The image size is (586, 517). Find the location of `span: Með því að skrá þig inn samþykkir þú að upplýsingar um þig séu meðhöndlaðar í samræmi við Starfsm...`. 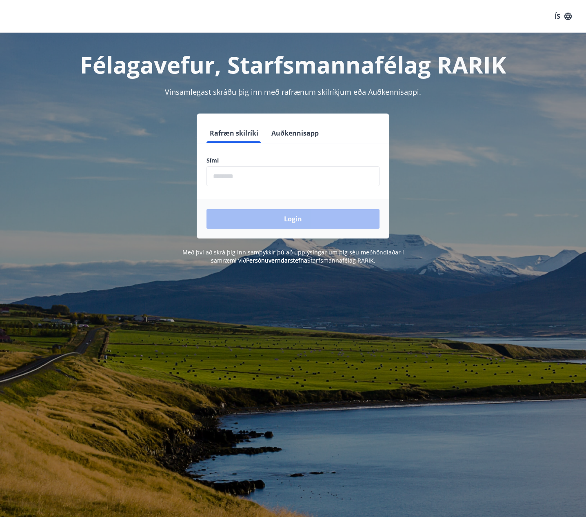

span: Með því að skrá þig inn samþykkir þú að upplýsingar um þig séu meðhöndlaðar í samræmi við Starfsm... is located at coordinates (293, 256).